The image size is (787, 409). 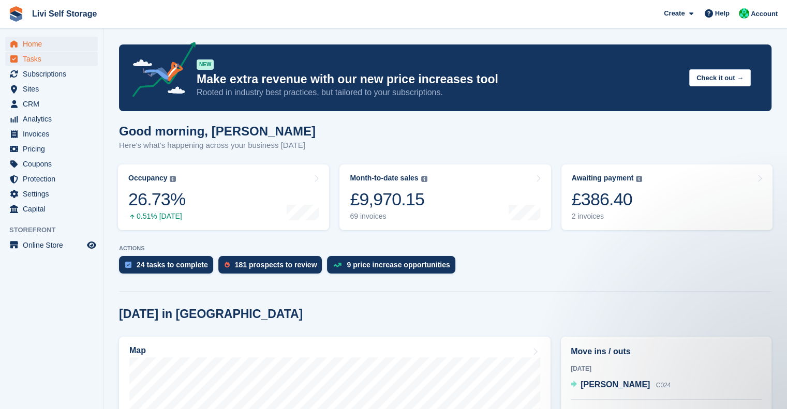 What do you see at coordinates (54, 149) in the screenshot?
I see `span: Pricing` at bounding box center [54, 149].